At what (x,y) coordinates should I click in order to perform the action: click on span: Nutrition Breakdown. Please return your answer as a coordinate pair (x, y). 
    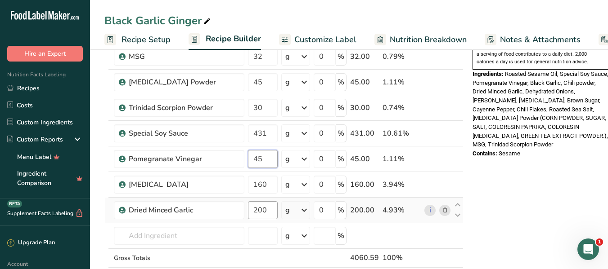
    Looking at the image, I should click on (428, 40).